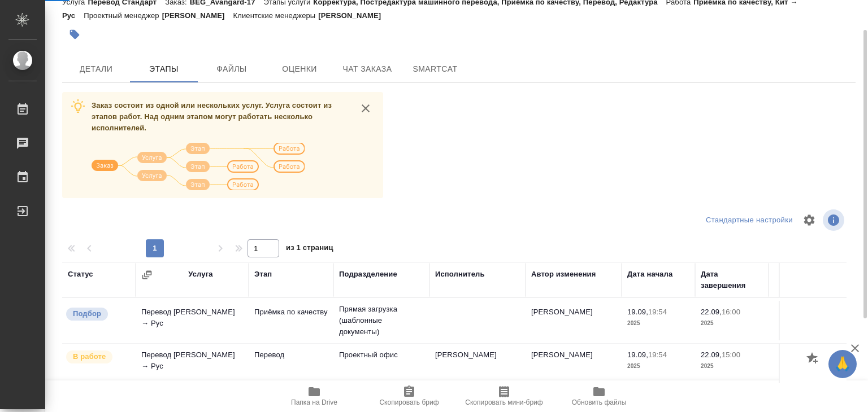 The height and width of the screenshot is (412, 868). Describe the element at coordinates (74, 35) in the screenshot. I see `button: Добавить тэг` at that location.